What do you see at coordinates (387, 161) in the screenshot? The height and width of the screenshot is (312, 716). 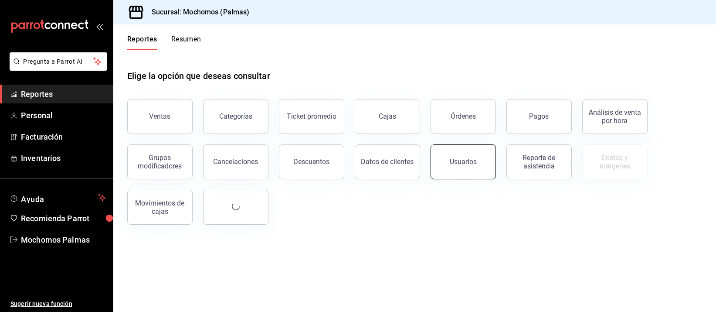 I see `div: Datos de clientes` at bounding box center [387, 161].